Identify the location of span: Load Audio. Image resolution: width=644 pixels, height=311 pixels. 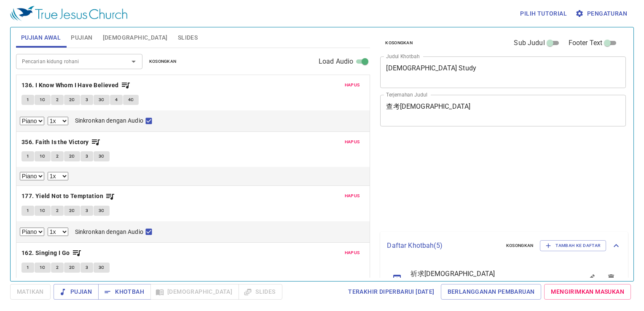
(336, 62).